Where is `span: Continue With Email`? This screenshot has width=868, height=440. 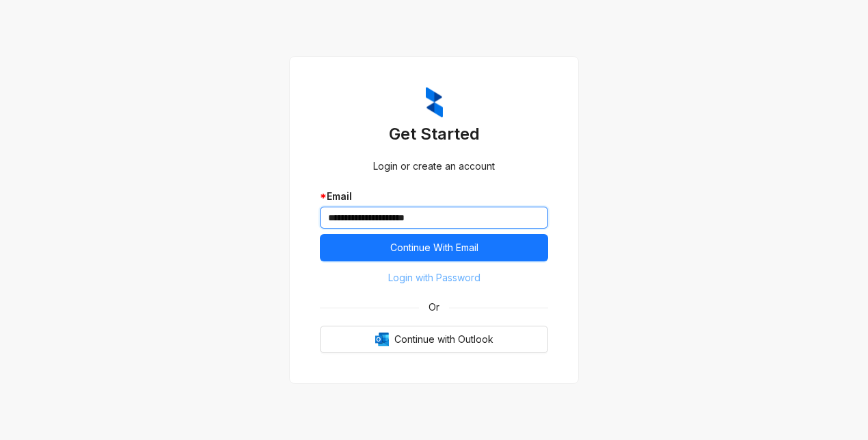 span: Continue With Email is located at coordinates (434, 248).